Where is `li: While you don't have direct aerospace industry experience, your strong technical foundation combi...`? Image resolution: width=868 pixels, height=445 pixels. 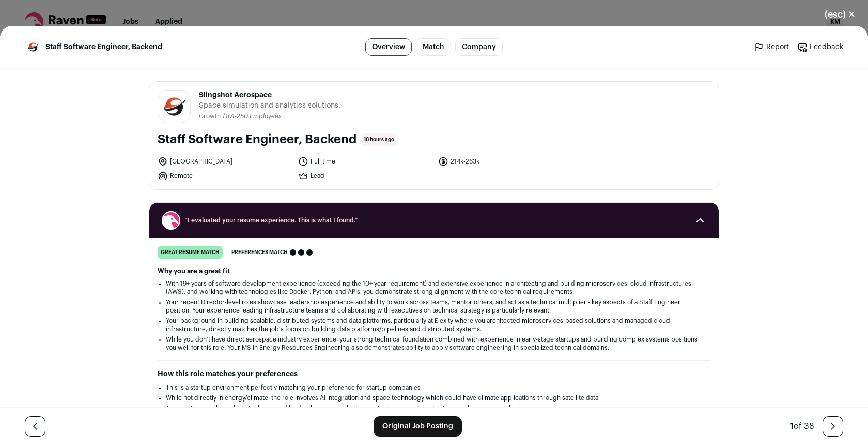 li: While you don't have direct aerospace industry experience, your strong technical foundation combi... is located at coordinates (434, 343).